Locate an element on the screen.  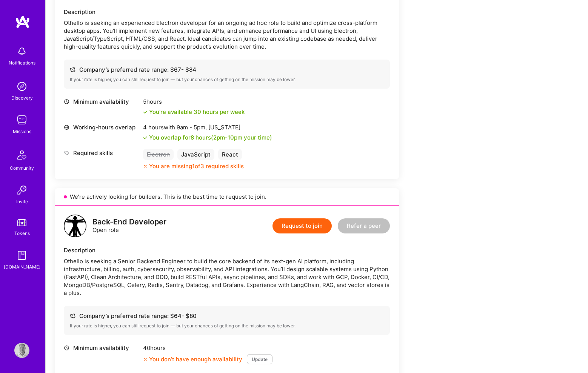
div: Tokens is located at coordinates (22, 233).